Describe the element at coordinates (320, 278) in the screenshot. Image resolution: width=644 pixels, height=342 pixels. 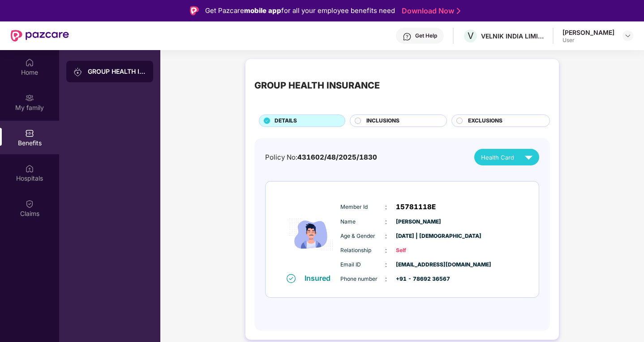
I see `div: Insured` at that location.